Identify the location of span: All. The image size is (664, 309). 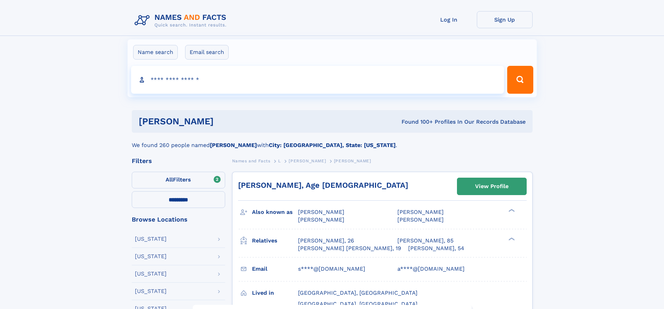
(169, 179).